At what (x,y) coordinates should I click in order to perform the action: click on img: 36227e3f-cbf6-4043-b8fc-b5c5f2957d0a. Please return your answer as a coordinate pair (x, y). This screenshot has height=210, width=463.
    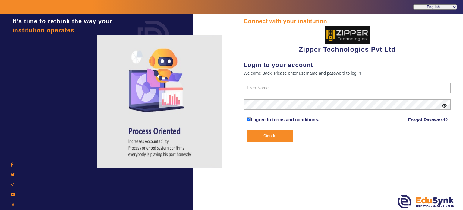
    Looking at the image, I should click on (347, 35).